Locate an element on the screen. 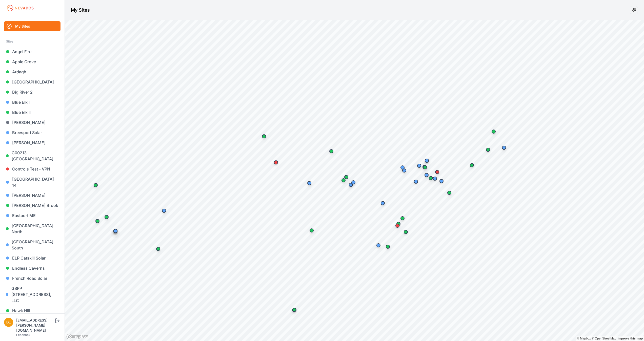 The width and height of the screenshot is (644, 341). a: Angel Fire is located at coordinates (32, 52).